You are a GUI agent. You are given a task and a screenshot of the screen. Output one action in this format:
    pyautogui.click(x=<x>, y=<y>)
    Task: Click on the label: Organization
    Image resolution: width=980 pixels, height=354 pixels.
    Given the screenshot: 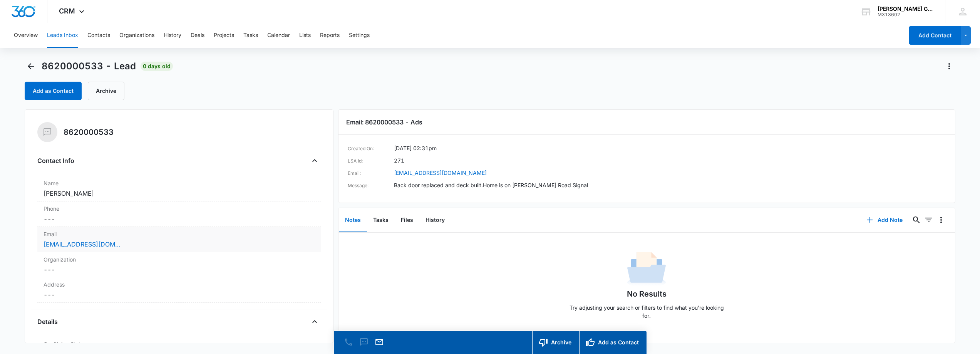 What is the action you would take?
    pyautogui.click(x=179, y=259)
    